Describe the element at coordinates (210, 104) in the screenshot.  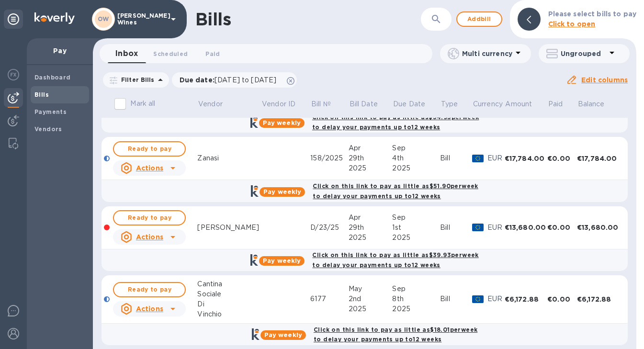
I see `p: Vendor` at that location.